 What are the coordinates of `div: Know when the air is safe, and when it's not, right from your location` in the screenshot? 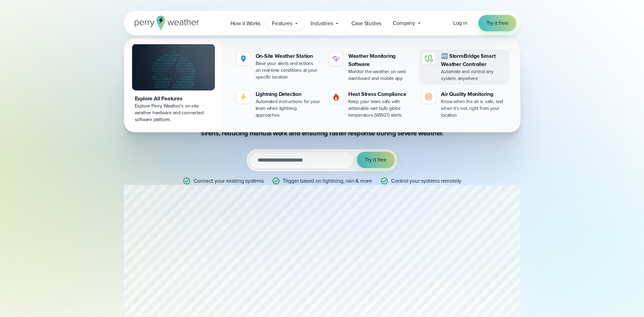 It's located at (474, 109).